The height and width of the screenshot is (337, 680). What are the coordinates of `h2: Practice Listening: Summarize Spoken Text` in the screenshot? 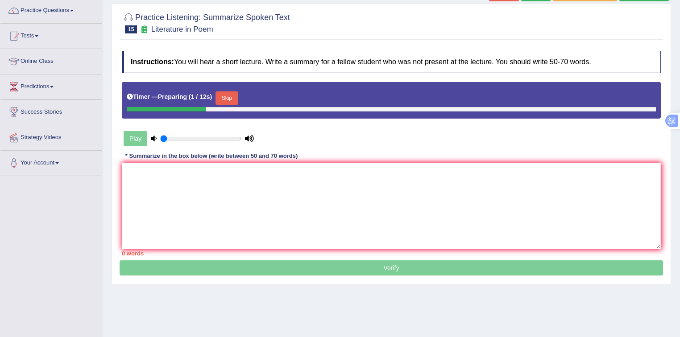 It's located at (206, 22).